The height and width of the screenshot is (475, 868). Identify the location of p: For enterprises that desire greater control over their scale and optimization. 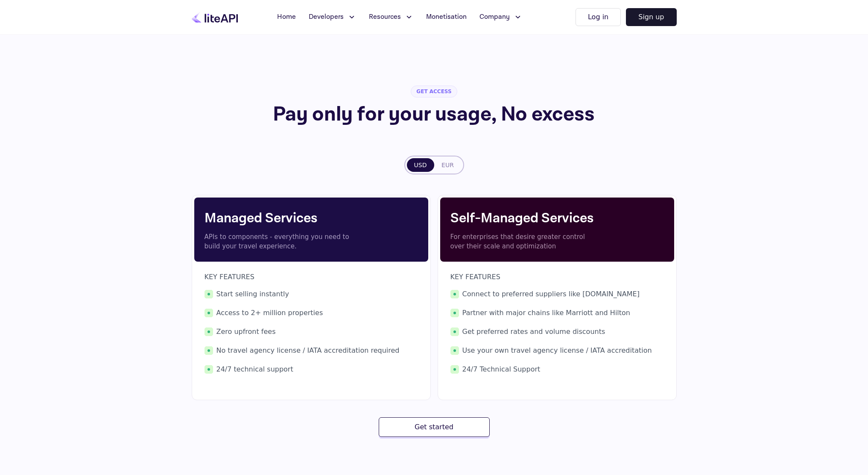
(525, 241).